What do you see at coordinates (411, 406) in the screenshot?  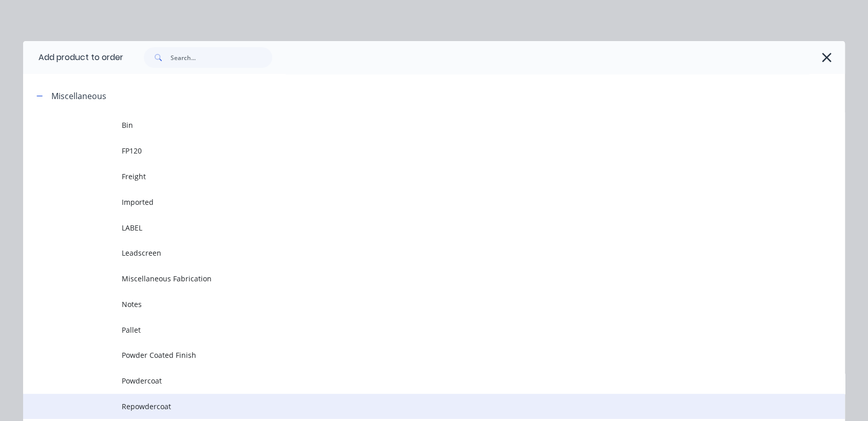 I see `span: Repowdercoat` at bounding box center [411, 406].